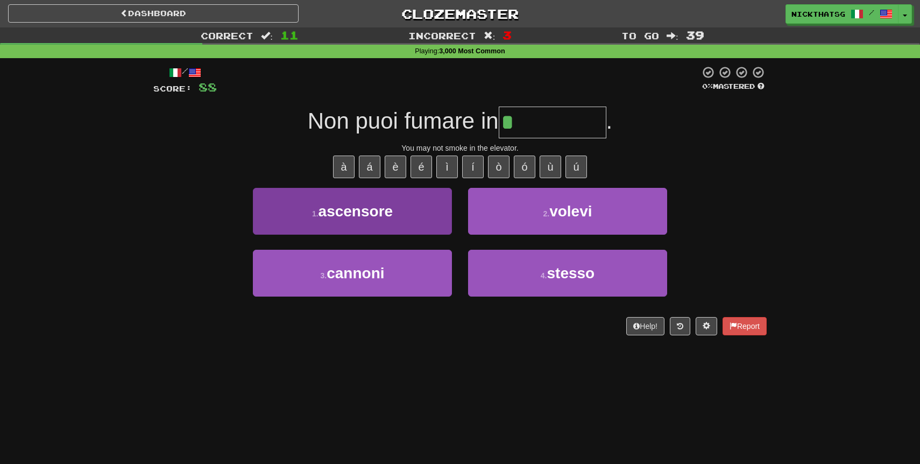  Describe the element at coordinates (352, 211) in the screenshot. I see `button: 1.ascensore` at that location.